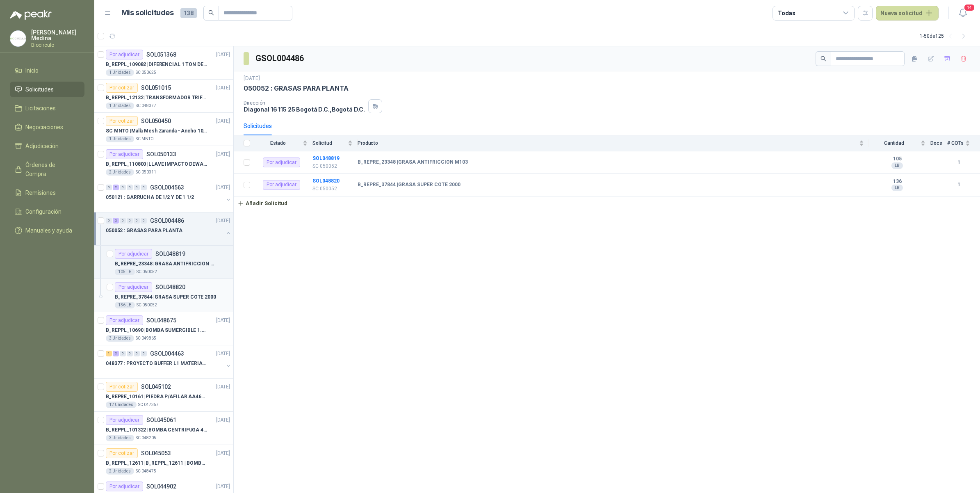 The height and width of the screenshot is (493, 980). What do you see at coordinates (39, 90) in the screenshot?
I see `span: Solicitudes` at bounding box center [39, 90].